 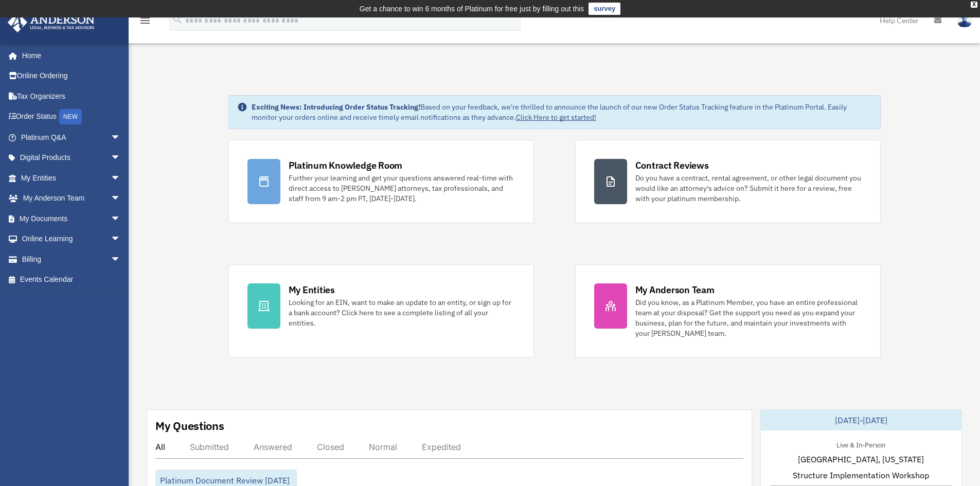 What do you see at coordinates (71, 96) in the screenshot?
I see `a: Tax Organizers` at bounding box center [71, 96].